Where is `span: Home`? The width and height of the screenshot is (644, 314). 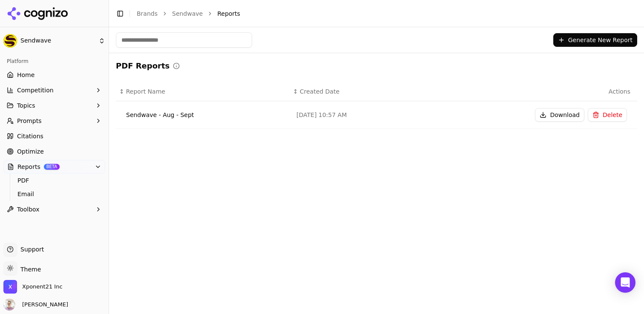 span: Home is located at coordinates (26, 75).